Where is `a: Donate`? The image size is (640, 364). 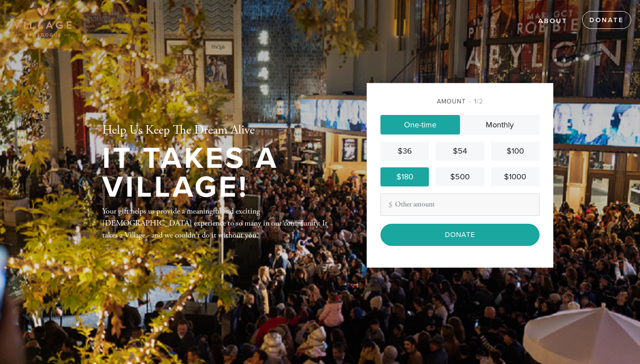 a: Donate is located at coordinates (607, 20).